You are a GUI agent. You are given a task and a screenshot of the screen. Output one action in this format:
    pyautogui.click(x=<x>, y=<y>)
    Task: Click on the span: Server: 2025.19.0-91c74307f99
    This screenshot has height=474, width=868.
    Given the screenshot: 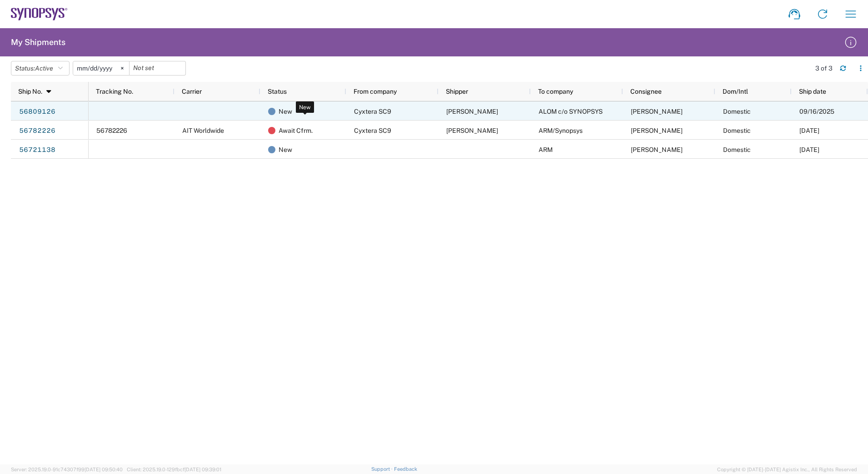 What is the action you would take?
    pyautogui.click(x=67, y=469)
    